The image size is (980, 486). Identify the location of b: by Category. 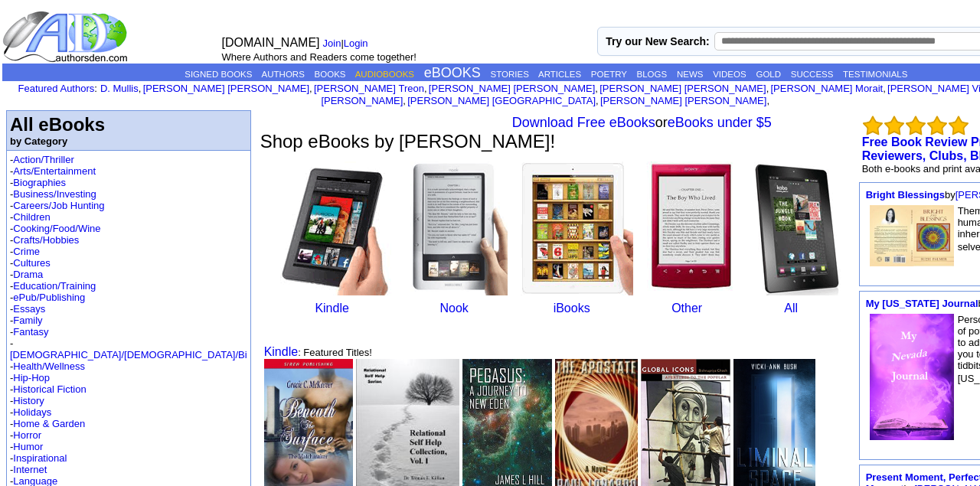
(38, 141).